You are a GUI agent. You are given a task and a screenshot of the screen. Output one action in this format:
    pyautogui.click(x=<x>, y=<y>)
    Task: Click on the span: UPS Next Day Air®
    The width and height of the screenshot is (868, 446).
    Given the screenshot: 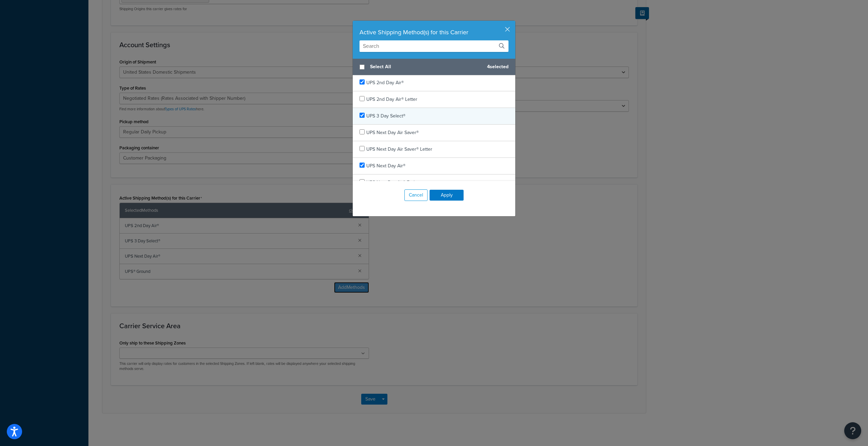 What is the action you would take?
    pyautogui.click(x=386, y=166)
    